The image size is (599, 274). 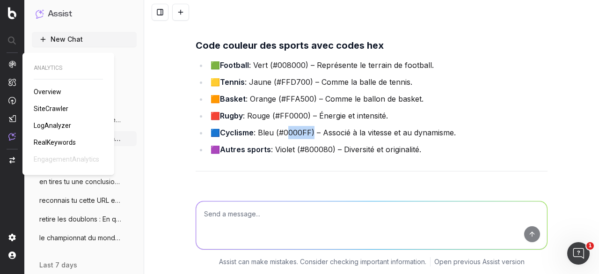 What do you see at coordinates (60, 14) in the screenshot?
I see `h1: Assist` at bounding box center [60, 14].